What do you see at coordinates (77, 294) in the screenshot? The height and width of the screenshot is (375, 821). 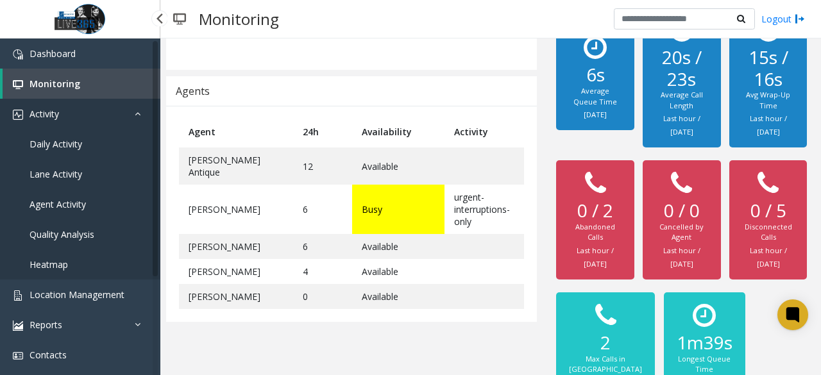 I see `span: Location Management` at bounding box center [77, 294].